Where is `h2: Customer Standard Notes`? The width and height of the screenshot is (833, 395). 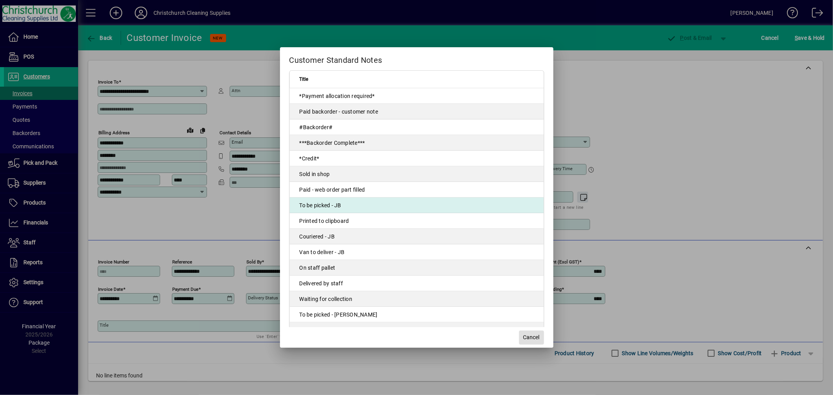 h2: Customer Standard Notes is located at coordinates (417, 59).